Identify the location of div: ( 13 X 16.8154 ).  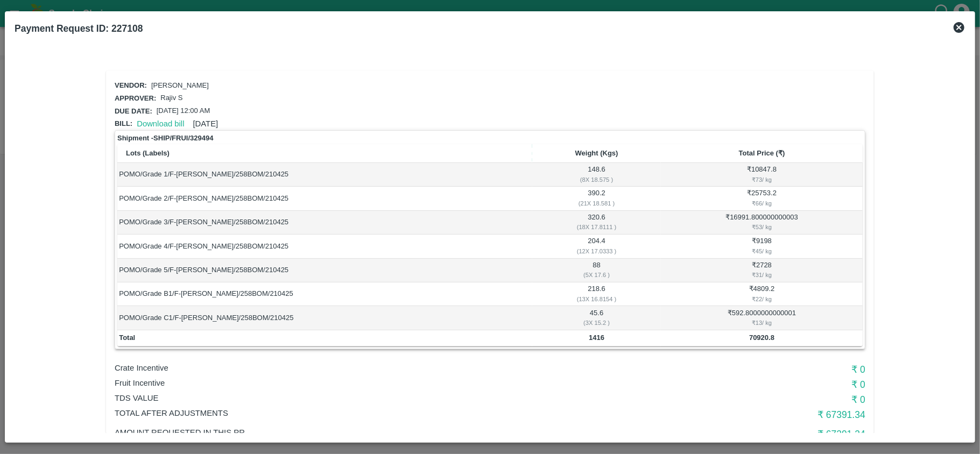
(596, 299).